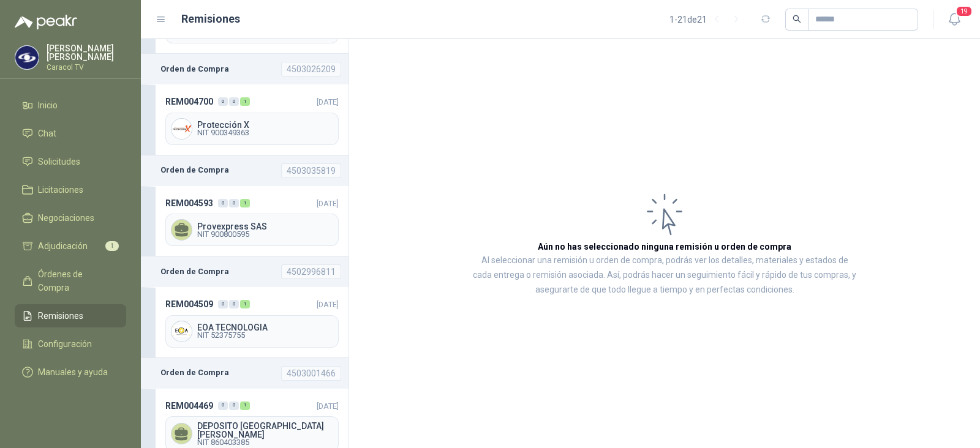 The height and width of the screenshot is (448, 980). What do you see at coordinates (60, 190) in the screenshot?
I see `span: Licitaciones` at bounding box center [60, 190].